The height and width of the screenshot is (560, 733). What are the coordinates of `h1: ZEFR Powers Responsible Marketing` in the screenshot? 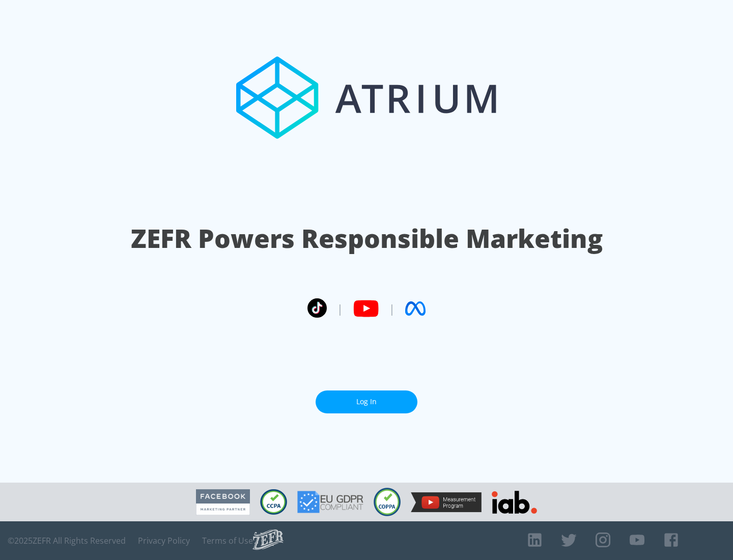 It's located at (366, 238).